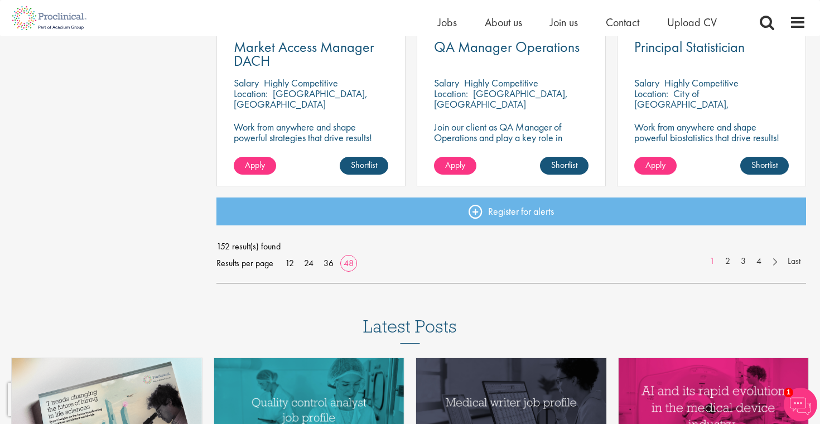 This screenshot has height=424, width=820. I want to click on a: About us, so click(503, 22).